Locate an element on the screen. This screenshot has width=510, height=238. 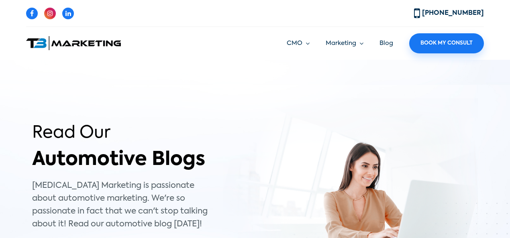
a: CMO is located at coordinates (298, 43).